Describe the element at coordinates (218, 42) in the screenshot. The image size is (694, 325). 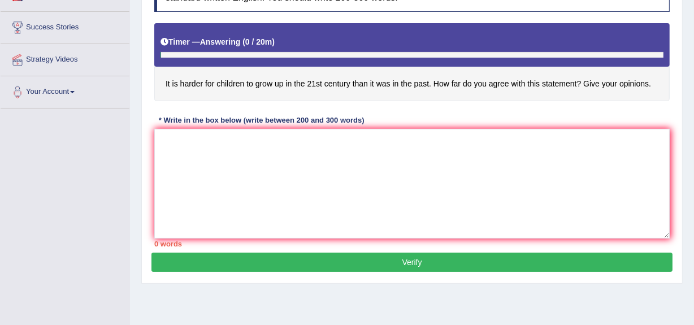
I see `h5: Timer —` at that location.